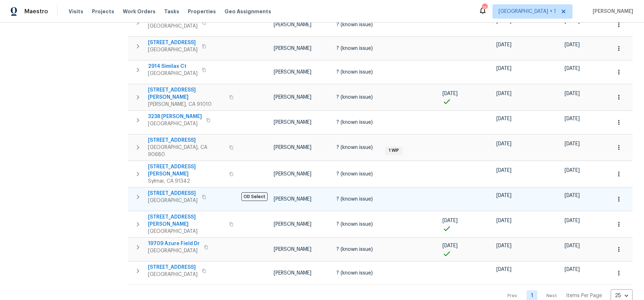 This screenshot has width=644, height=300. I want to click on span: Work Orders, so click(139, 11).